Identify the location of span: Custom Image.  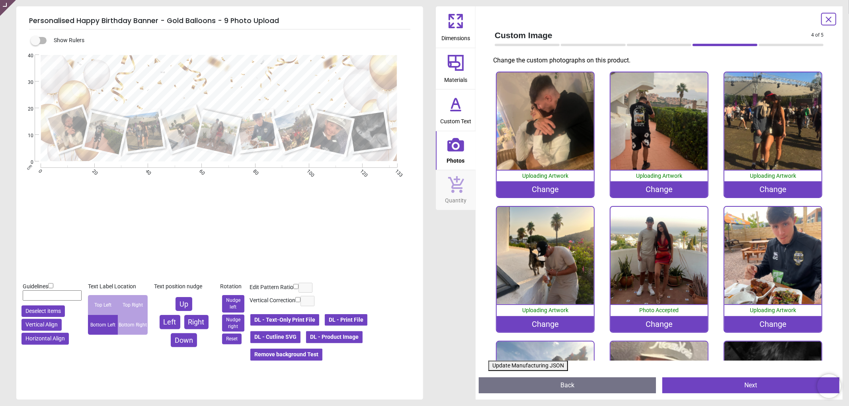
(653, 35).